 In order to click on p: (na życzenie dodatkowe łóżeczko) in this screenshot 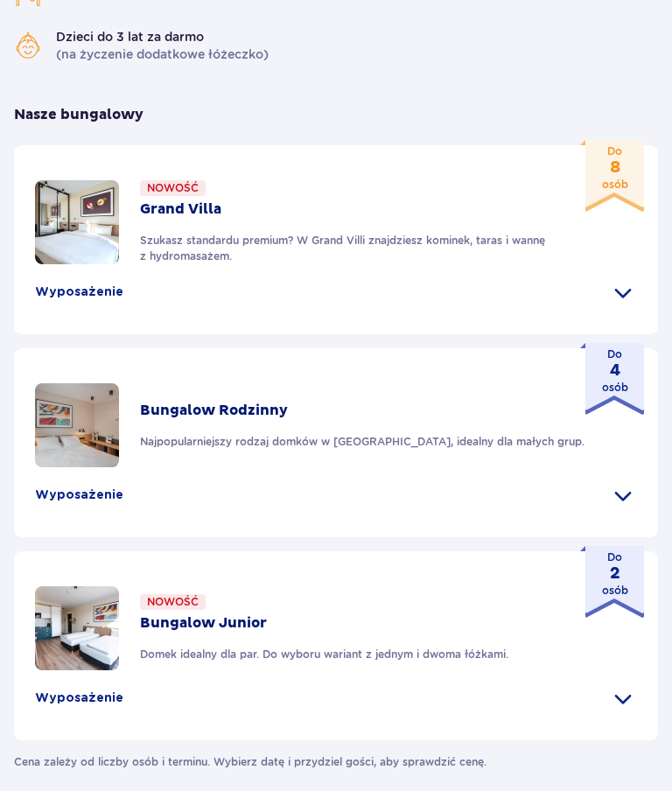, I will do `click(162, 46)`.